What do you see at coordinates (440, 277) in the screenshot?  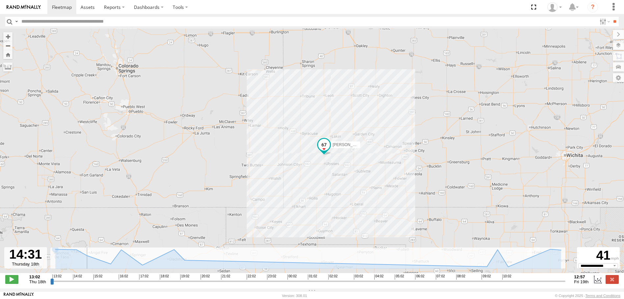 I see `span: 07:02` at bounding box center [440, 277].